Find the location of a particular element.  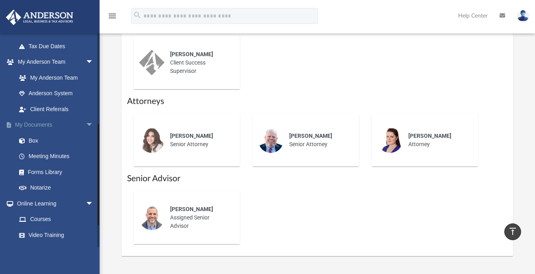

div: Client Success Supervisor is located at coordinates (199, 63).